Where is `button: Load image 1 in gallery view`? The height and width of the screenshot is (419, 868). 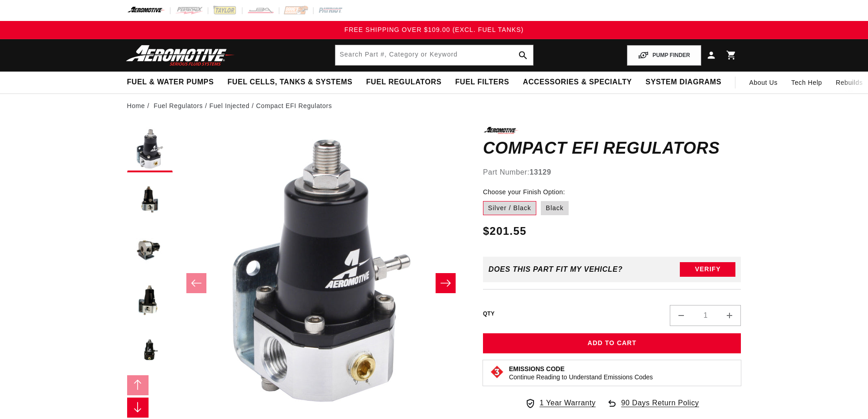
button: Load image 1 in gallery view is located at coordinates (150, 149).